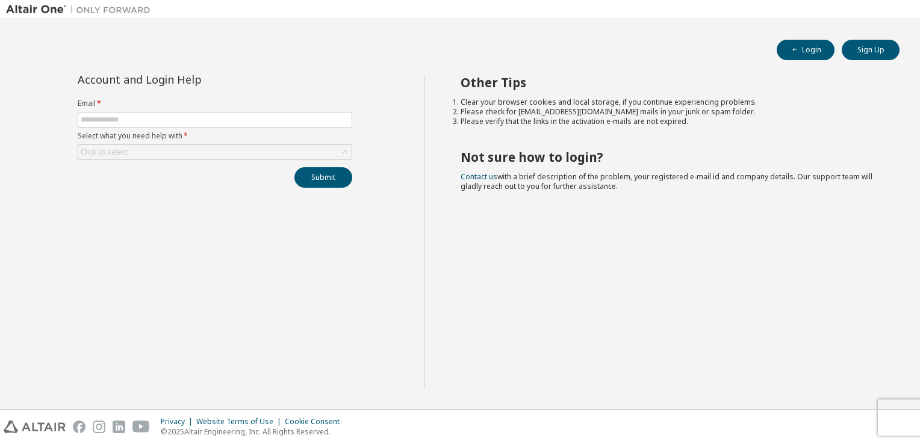 This screenshot has width=920, height=444. Describe the element at coordinates (315, 422) in the screenshot. I see `div: Cookie Consent` at that location.